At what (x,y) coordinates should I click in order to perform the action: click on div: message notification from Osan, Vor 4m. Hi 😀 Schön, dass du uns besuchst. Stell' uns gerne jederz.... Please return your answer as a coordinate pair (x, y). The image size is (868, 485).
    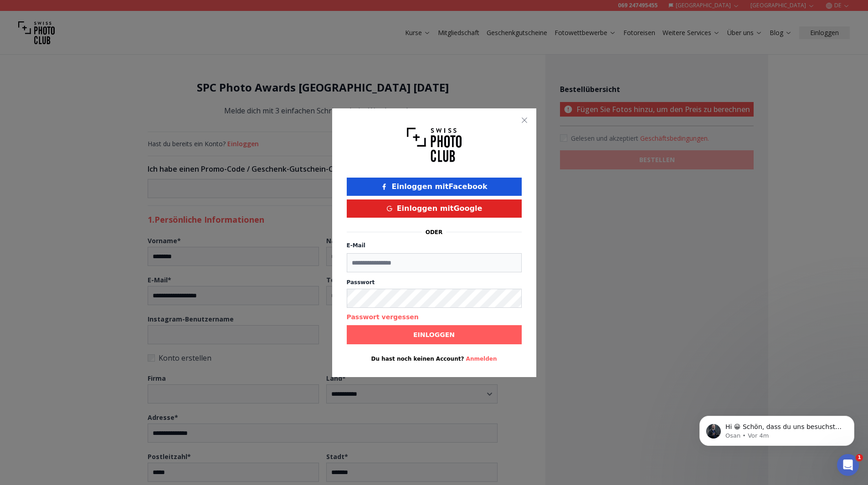
    Looking at the image, I should click on (91, 34).